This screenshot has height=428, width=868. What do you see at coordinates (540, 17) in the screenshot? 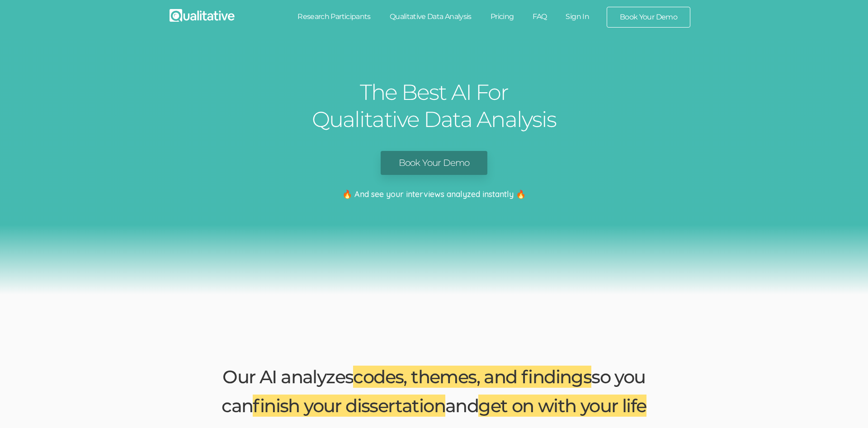
I see `a: FAQ` at bounding box center [540, 17].